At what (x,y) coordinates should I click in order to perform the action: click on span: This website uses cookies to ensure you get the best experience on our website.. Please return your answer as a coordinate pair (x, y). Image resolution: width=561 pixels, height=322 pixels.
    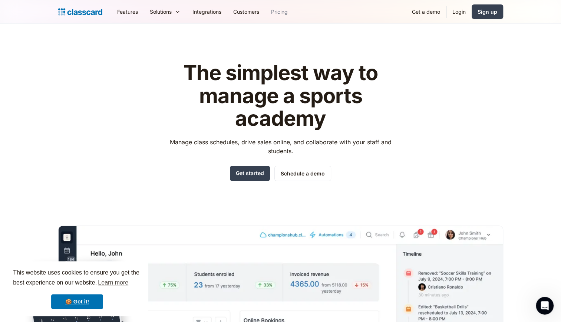
    Looking at the image, I should click on (77, 278).